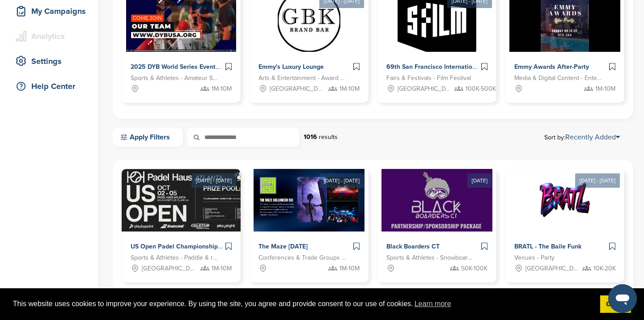 The height and width of the screenshot is (320, 644). I want to click on a: Recently Added, so click(593, 137).